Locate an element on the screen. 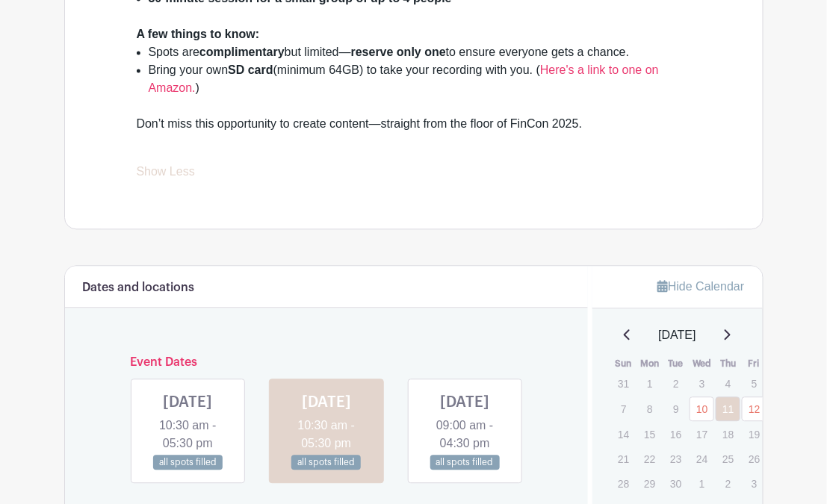  p: 16 is located at coordinates (675, 434).